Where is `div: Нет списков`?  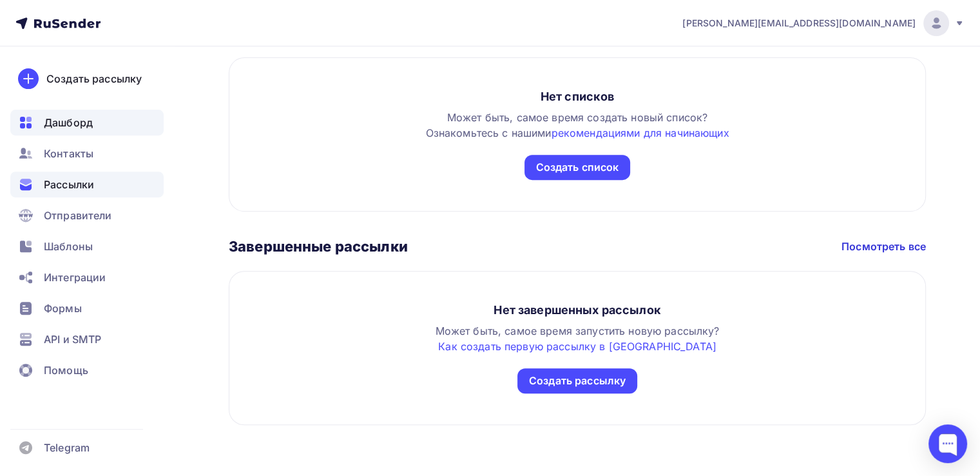 div: Нет списков is located at coordinates (578, 97).